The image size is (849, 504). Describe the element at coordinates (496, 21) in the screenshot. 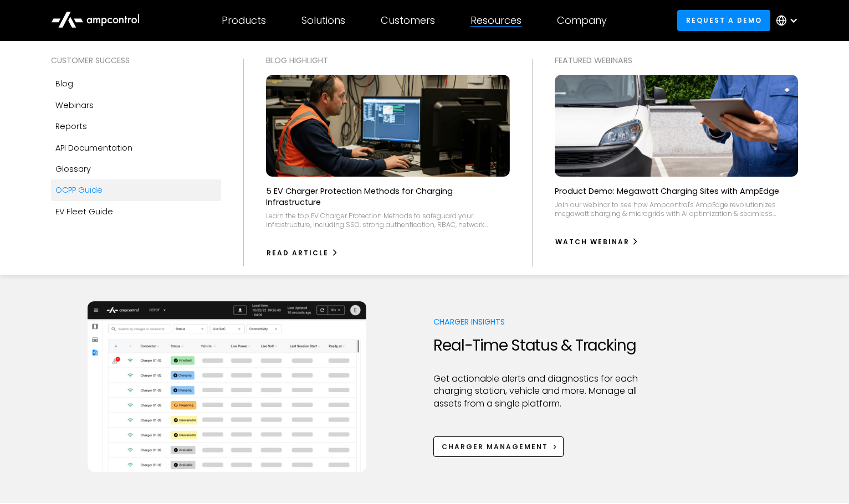

I see `div: Resources` at that location.